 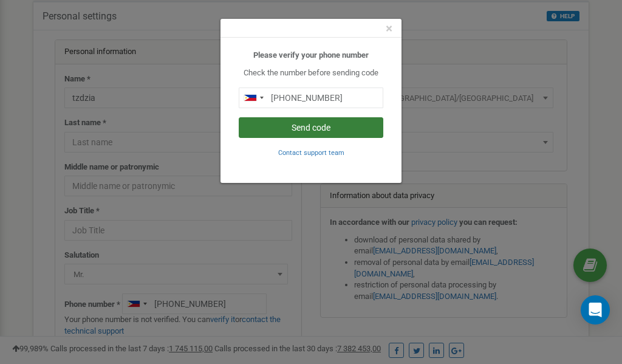 I want to click on b: Please verify your phone number, so click(x=311, y=55).